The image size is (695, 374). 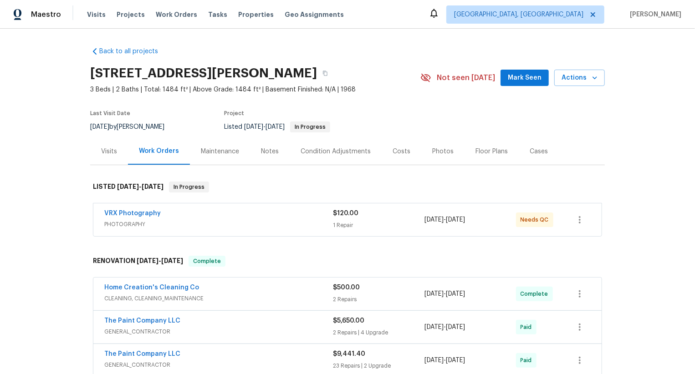 I want to click on span: Needs QC, so click(x=537, y=220).